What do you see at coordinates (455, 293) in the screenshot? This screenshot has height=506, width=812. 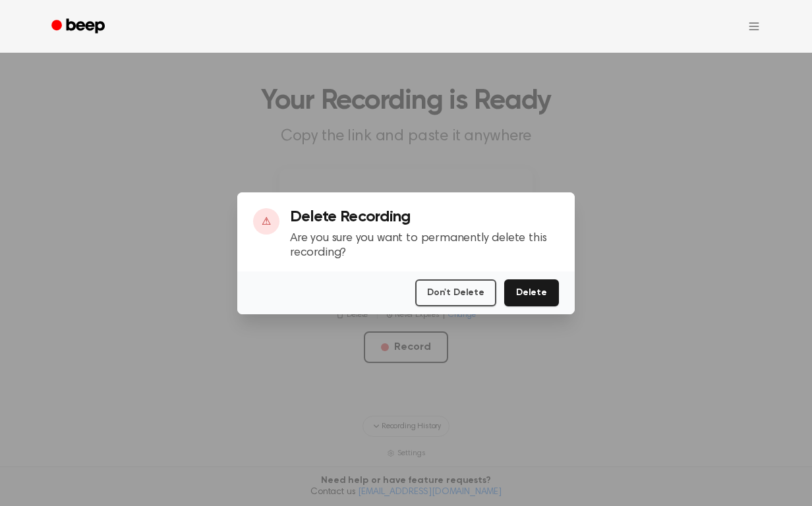 I see `button: Don't Delete` at bounding box center [455, 293].